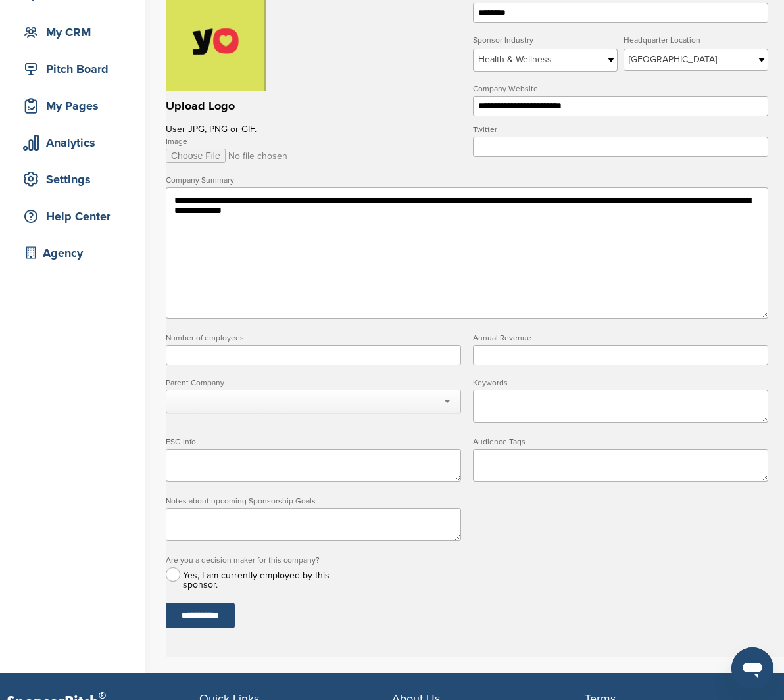 Image resolution: width=784 pixels, height=700 pixels. What do you see at coordinates (313, 382) in the screenshot?
I see `label: Parent Company` at bounding box center [313, 382].